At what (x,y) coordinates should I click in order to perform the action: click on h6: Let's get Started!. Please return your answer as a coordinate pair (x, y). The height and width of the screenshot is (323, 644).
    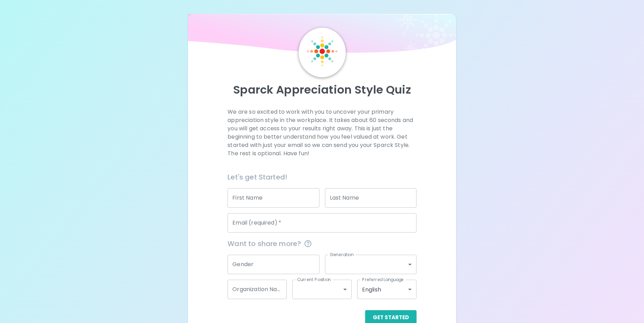
    Looking at the image, I should click on (322, 177).